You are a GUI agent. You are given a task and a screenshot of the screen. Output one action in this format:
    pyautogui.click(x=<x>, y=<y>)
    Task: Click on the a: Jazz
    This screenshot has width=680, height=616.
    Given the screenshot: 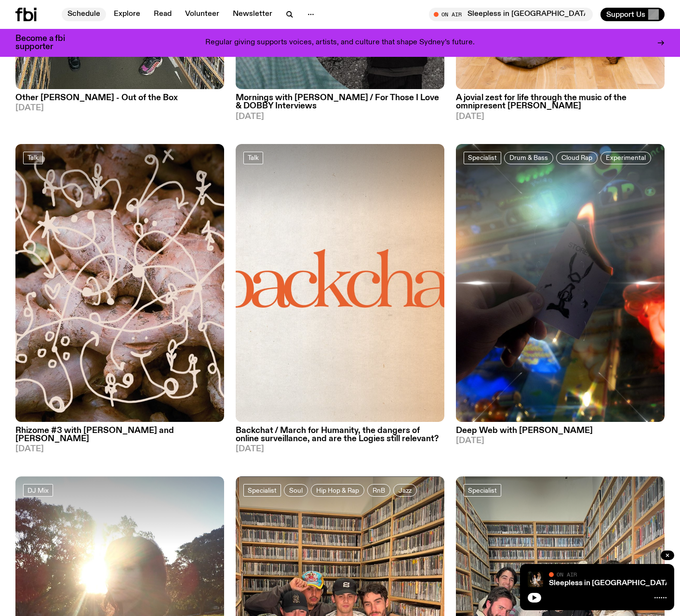 What is the action you would take?
    pyautogui.click(x=404, y=491)
    